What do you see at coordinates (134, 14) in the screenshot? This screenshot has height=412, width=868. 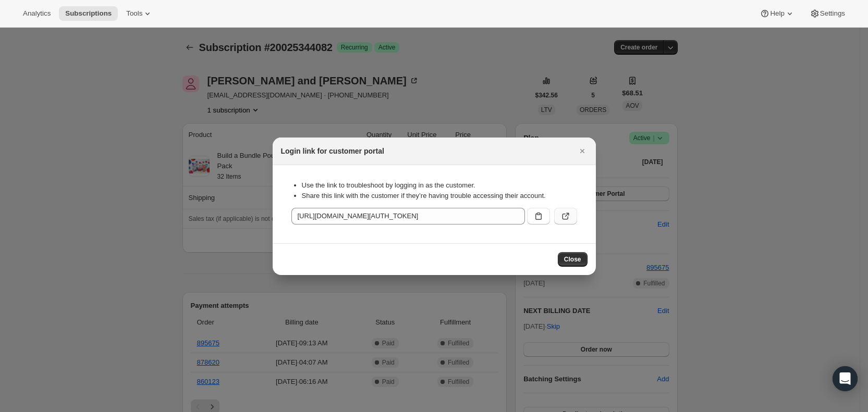 I see `span: Tools` at bounding box center [134, 14].